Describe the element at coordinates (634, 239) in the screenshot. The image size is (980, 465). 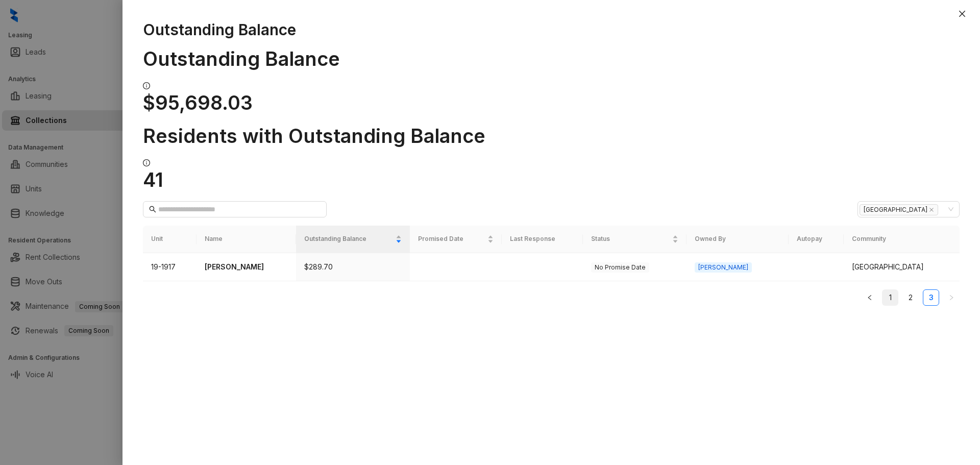
I see `th: Status` at that location.